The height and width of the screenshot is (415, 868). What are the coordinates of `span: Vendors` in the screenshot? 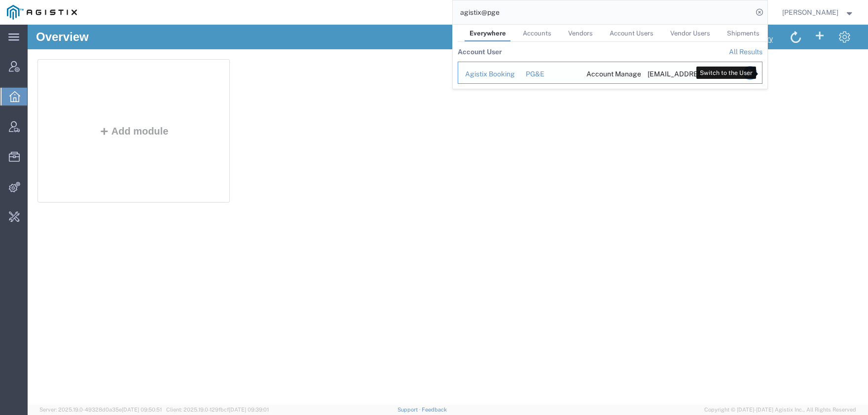 It's located at (580, 33).